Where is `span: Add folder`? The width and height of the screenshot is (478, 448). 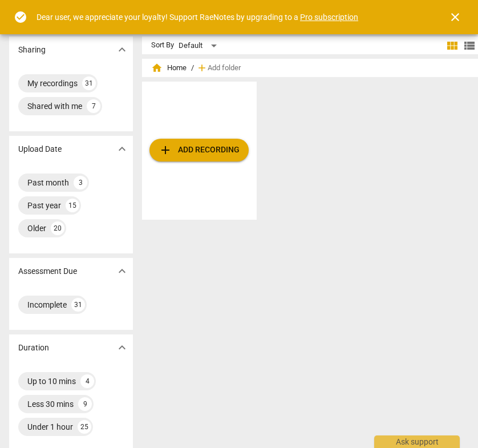
span: Add folder is located at coordinates (224, 68).